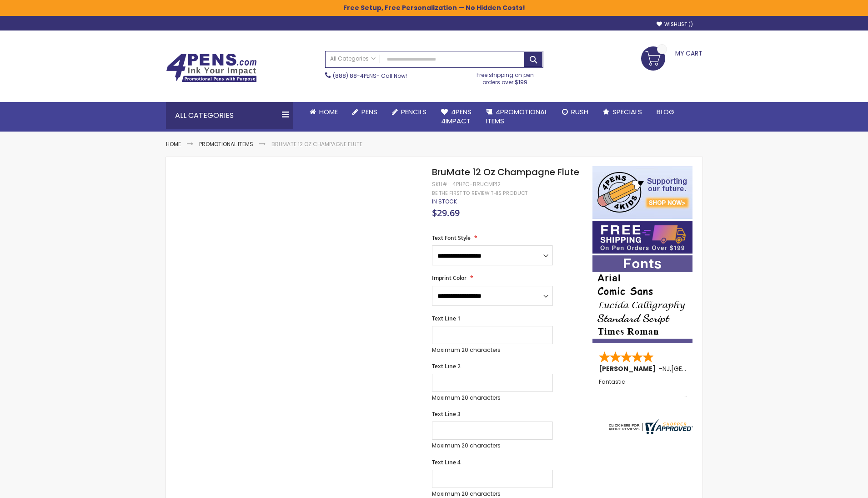 The width and height of the screenshot is (868, 498). Describe the element at coordinates (446, 318) in the screenshot. I see `span: Text Line 1` at that location.